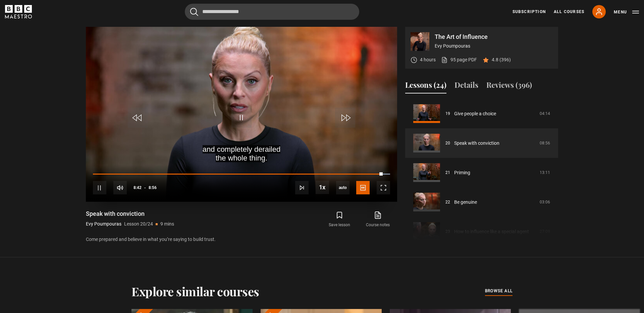 This screenshot has width=644, height=313. Describe the element at coordinates (100, 188) in the screenshot. I see `button: Pause` at that location.